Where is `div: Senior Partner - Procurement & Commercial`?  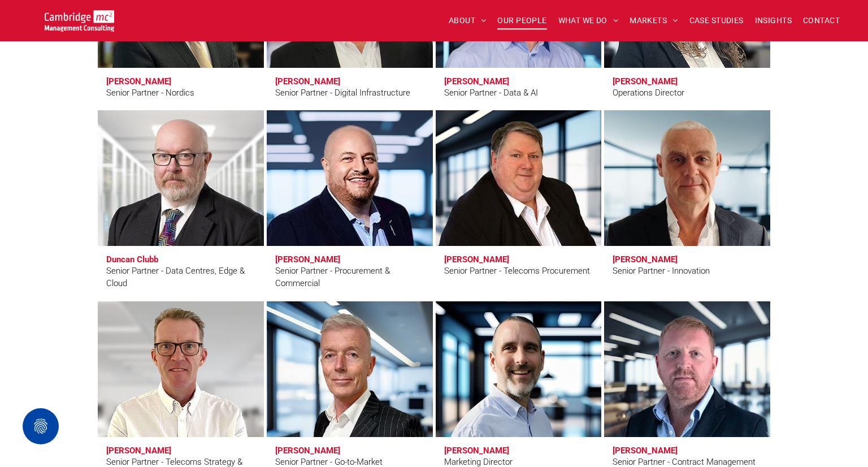
div: Senior Partner - Procurement & Commercial is located at coordinates (350, 277).